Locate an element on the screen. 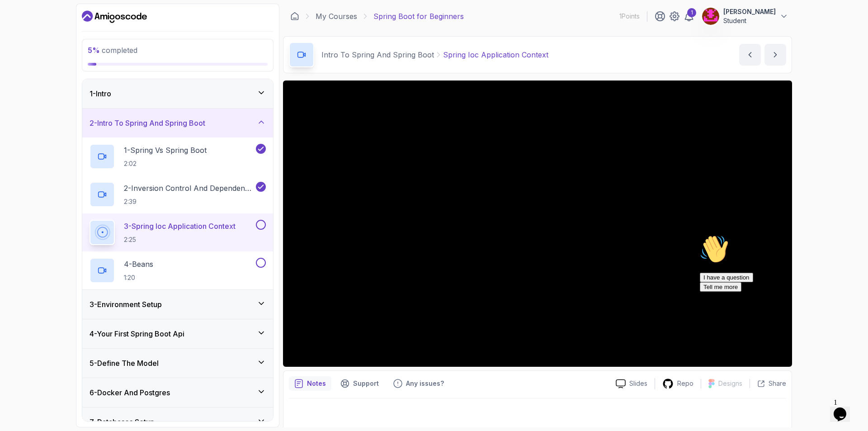  img: user profile image is located at coordinates (711, 17).